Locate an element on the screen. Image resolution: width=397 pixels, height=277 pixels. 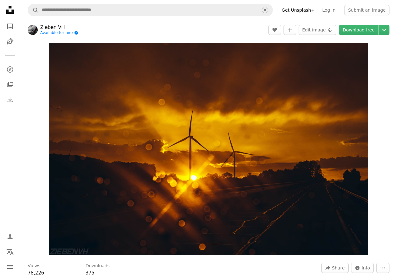
button: Like is located at coordinates (275, 30).